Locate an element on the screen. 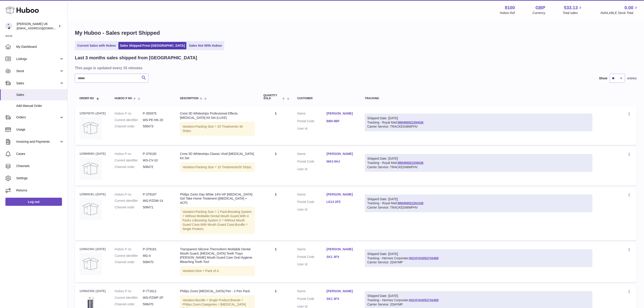 This screenshot has height=308, width=644. h1: My Huboo - Sales report Shipped is located at coordinates (356, 33).